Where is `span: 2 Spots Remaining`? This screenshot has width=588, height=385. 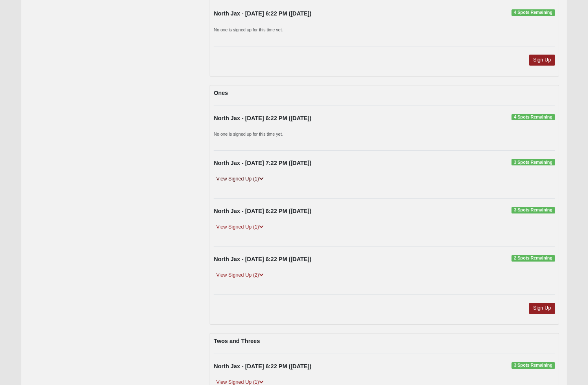
span: 2 Spots Remaining is located at coordinates (533, 258).